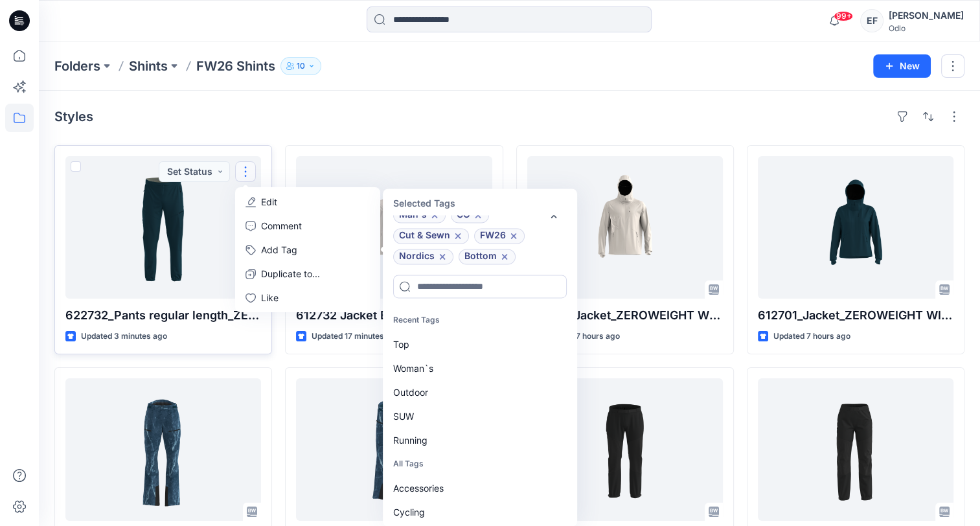  What do you see at coordinates (625, 228) in the screenshot?
I see `a: 612702_Jacket_ZEROWEIGHT WINDPROOF X WARM_SMS_3D` at bounding box center [625, 228].